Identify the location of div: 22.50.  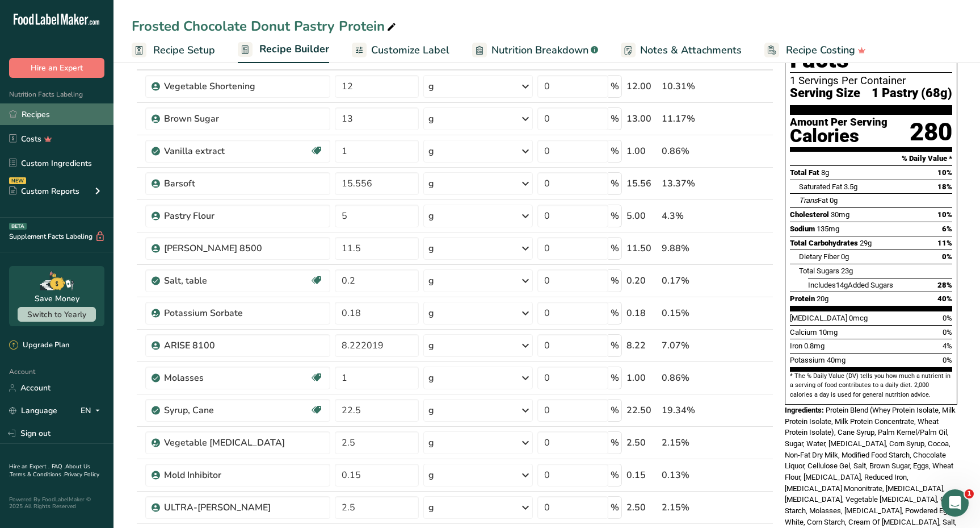
(642, 410).